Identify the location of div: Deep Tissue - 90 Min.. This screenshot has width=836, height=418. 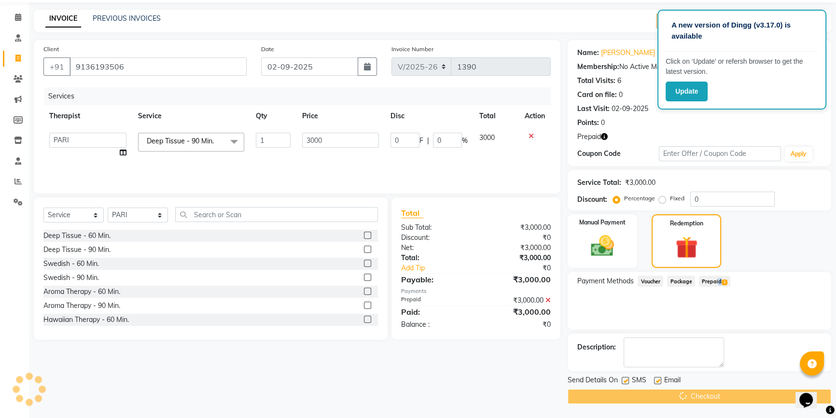
(77, 249).